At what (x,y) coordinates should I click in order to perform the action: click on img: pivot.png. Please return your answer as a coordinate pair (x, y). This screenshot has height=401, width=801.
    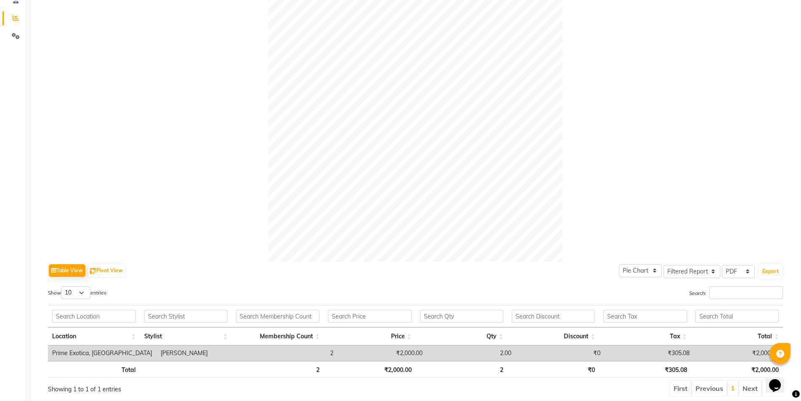
    Looking at the image, I should click on (93, 271).